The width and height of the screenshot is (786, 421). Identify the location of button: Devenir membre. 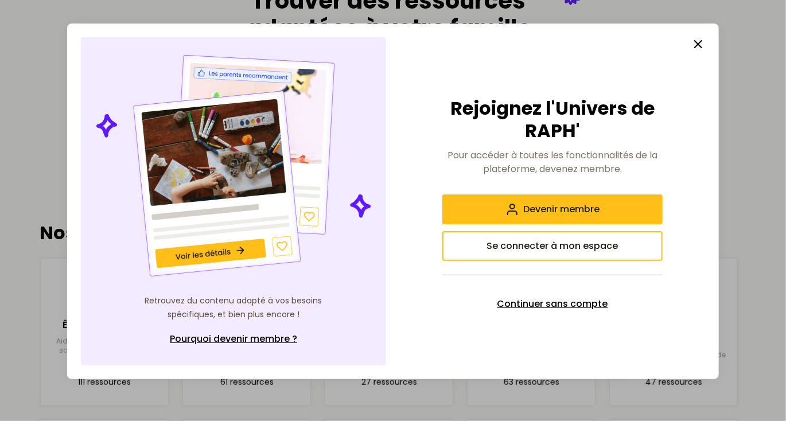
(552, 209).